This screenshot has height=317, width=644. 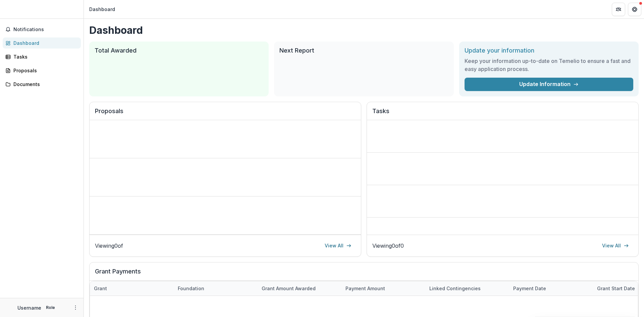 I want to click on p: Viewing 0 of 0, so click(x=388, y=246).